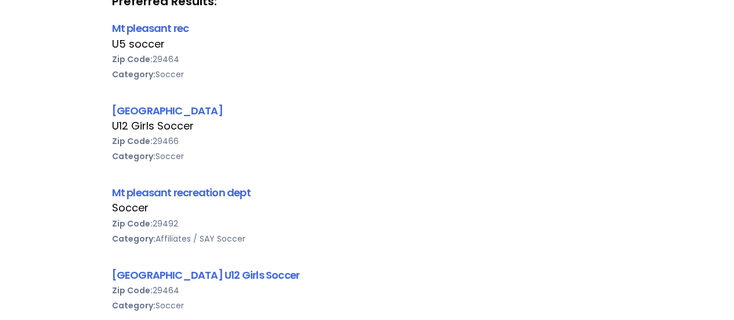  What do you see at coordinates (368, 192) in the screenshot?
I see `div: Mt pleasant recreation dept` at bounding box center [368, 192].